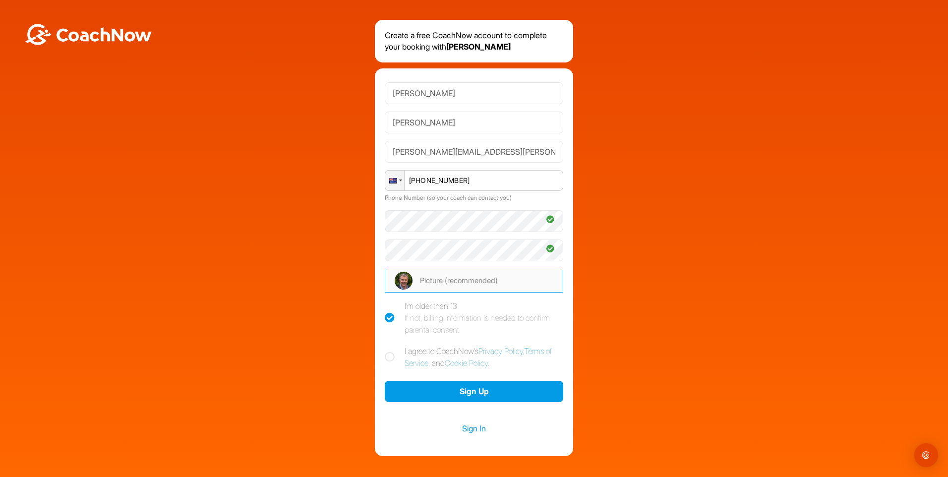 The height and width of the screenshot is (477, 948). I want to click on img: BwLJSsUCoWCh5upNqxVrqldRgqLPVwmV24tXu5FoVAoFEpwwqQ3VIfuoInZCoVCoTD4vwADAC3ZFMkVEQFDAAAAAElFTkSuQmCC, so click(88, 34).